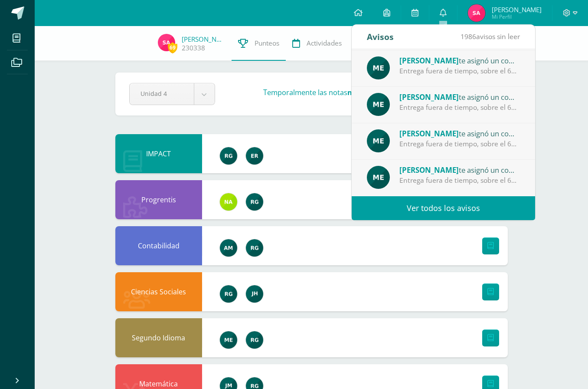  What do you see at coordinates (159, 153) in the screenshot?
I see `div: IMPACT` at bounding box center [159, 153].